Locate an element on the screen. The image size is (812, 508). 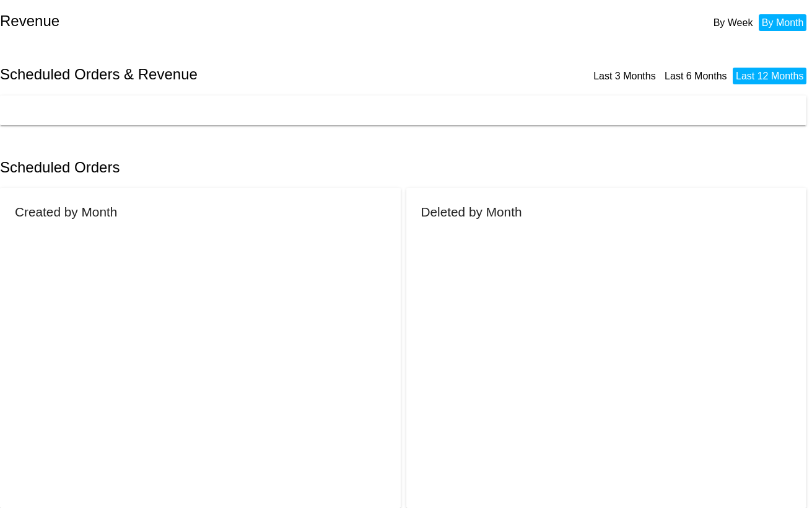
a: Last 3 Months is located at coordinates (624, 76).